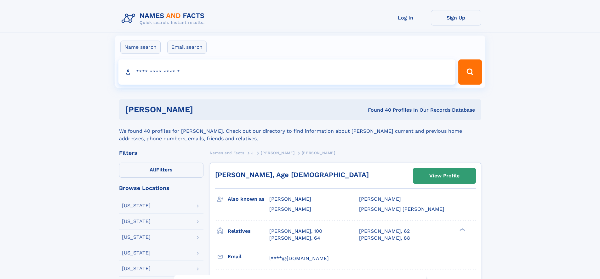 The width and height of the screenshot is (600, 279). I want to click on span: J, so click(253, 153).